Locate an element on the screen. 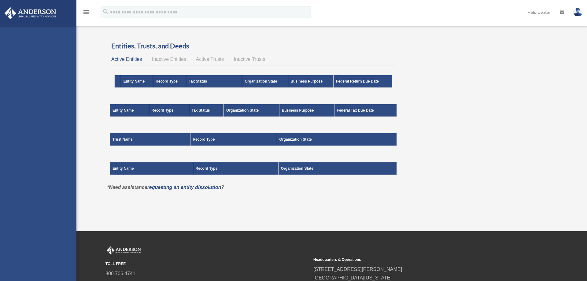 The image size is (587, 281). th: Federal Tax Due Date is located at coordinates (365, 111).